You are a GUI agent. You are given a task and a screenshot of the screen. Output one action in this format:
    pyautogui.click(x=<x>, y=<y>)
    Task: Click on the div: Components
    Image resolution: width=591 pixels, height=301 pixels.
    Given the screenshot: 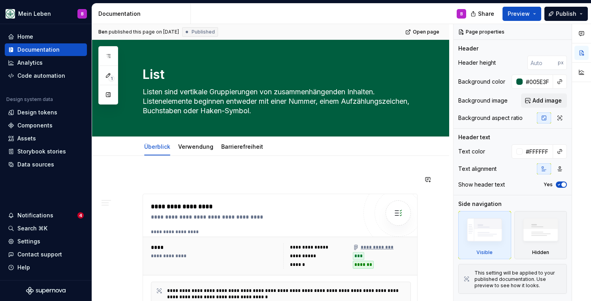 What is the action you would take?
    pyautogui.click(x=35, y=126)
    